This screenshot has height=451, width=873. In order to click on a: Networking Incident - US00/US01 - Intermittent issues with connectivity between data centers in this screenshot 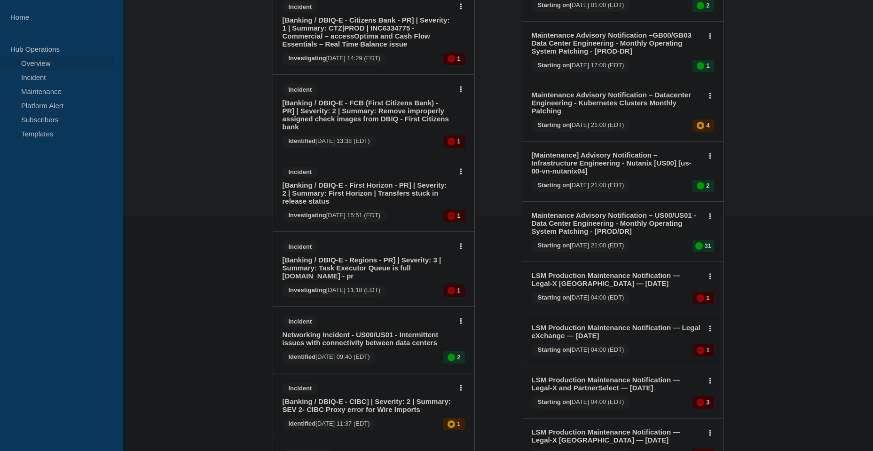, I will do `click(367, 339)`.